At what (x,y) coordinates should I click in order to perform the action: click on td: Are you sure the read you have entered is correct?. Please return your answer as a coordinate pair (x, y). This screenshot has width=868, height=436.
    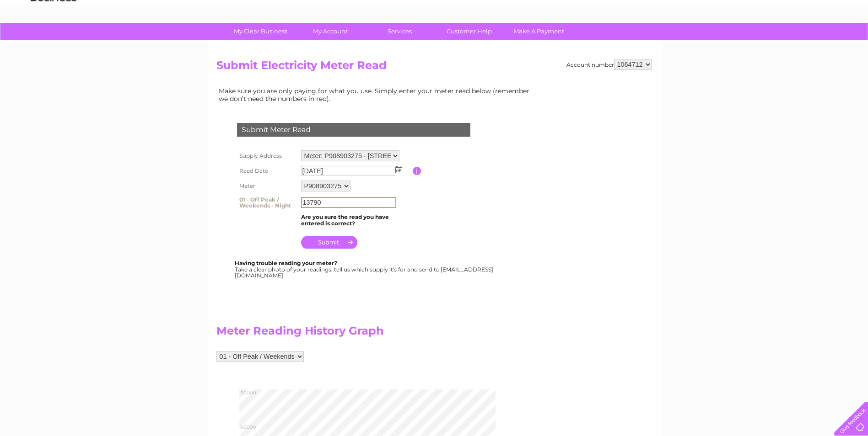
    Looking at the image, I should click on (356, 221).